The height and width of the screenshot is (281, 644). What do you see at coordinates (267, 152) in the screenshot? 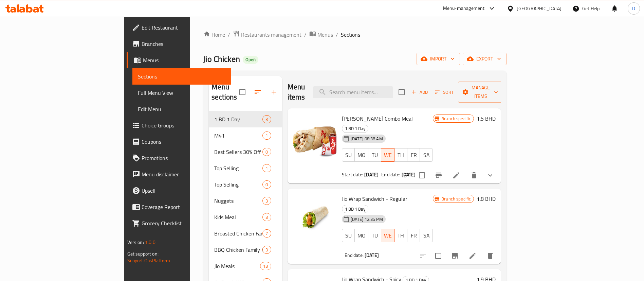
I see `span: 0` at bounding box center [267, 152].